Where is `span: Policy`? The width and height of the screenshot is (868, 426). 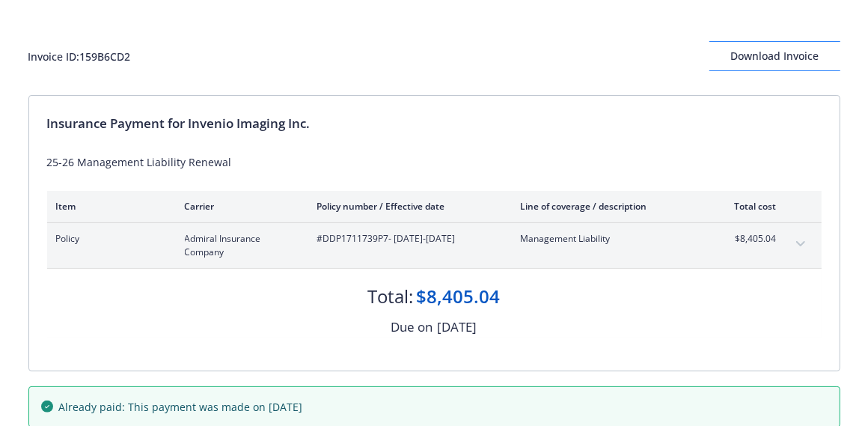 span: Policy is located at coordinates (109, 239).